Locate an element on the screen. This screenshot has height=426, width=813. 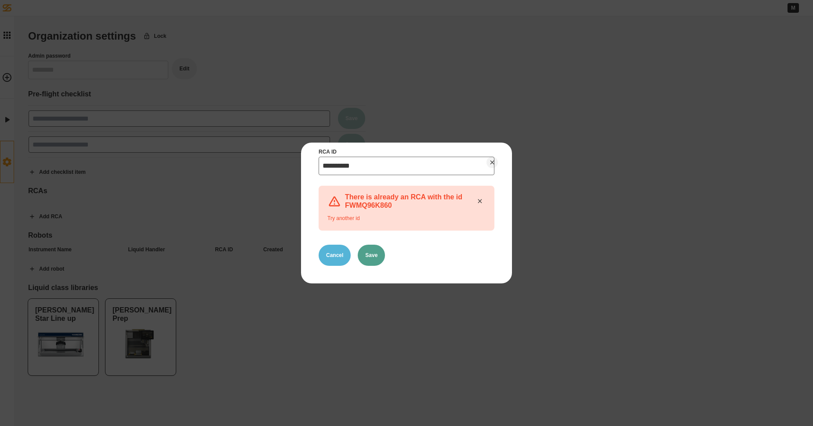
button: Save is located at coordinates (372, 255).